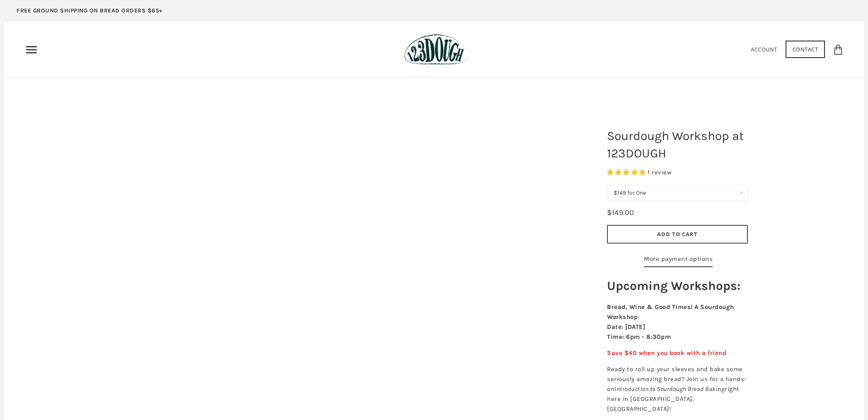 Image resolution: width=868 pixels, height=420 pixels. I want to click on strong: Upcoming Workshops:, so click(674, 286).